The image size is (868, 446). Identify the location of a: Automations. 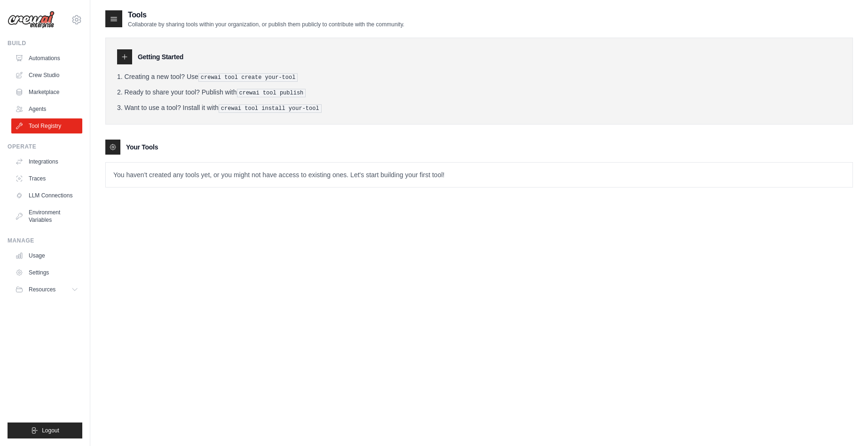
(47, 58).